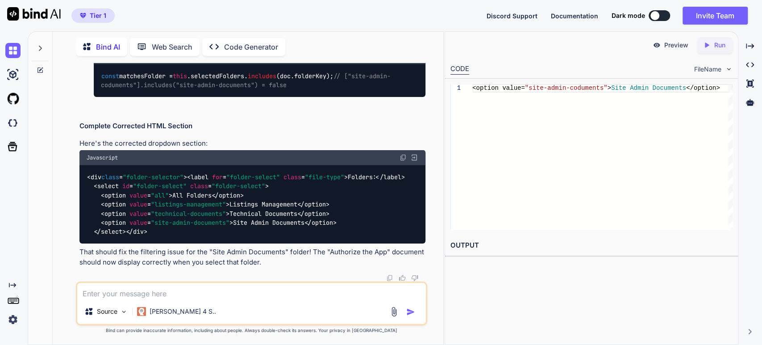  Describe the element at coordinates (253, 143) in the screenshot. I see `p: Here's the corrected dropdown section:` at that location.